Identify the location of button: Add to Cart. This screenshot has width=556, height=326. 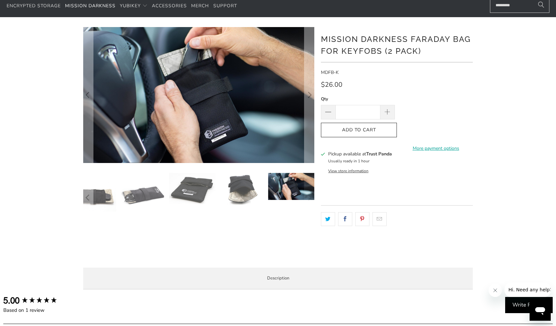
(359, 130).